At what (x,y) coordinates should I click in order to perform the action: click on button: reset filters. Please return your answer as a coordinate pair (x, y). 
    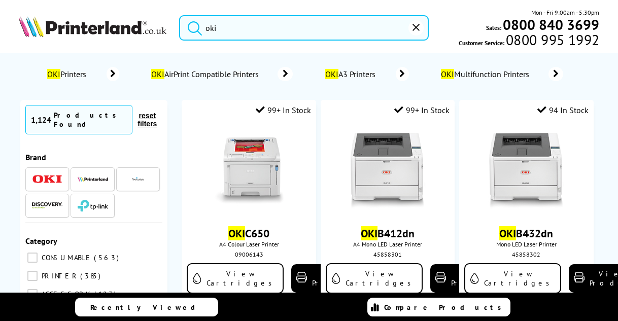
    Looking at the image, I should click on (147, 120).